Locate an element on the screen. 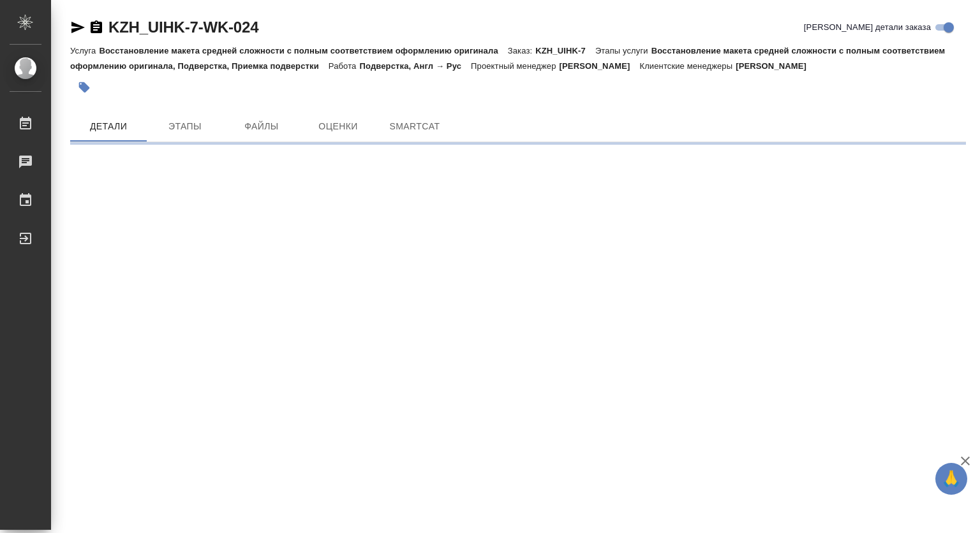  span: Файлы is located at coordinates (262, 126).